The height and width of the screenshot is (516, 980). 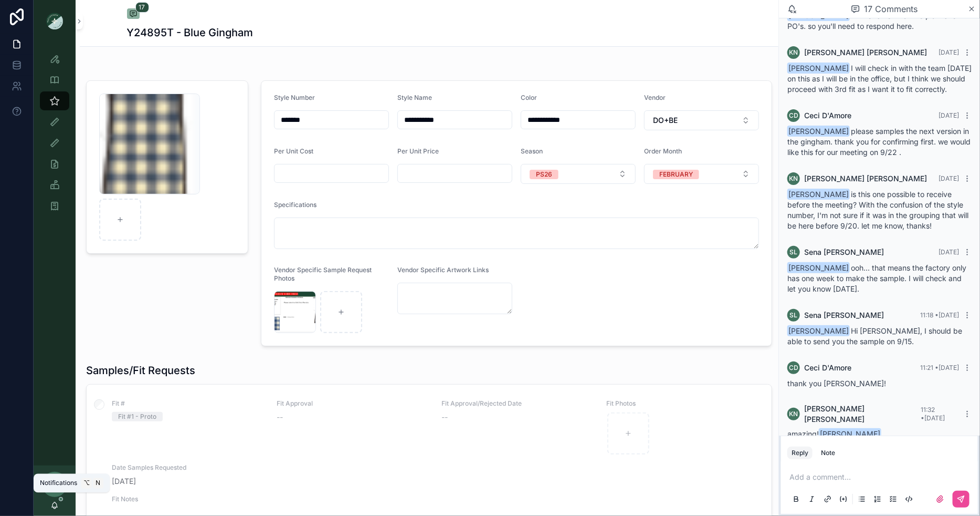 What do you see at coordinates (353, 403) in the screenshot?
I see `span: Fit Approval` at bounding box center [353, 403].